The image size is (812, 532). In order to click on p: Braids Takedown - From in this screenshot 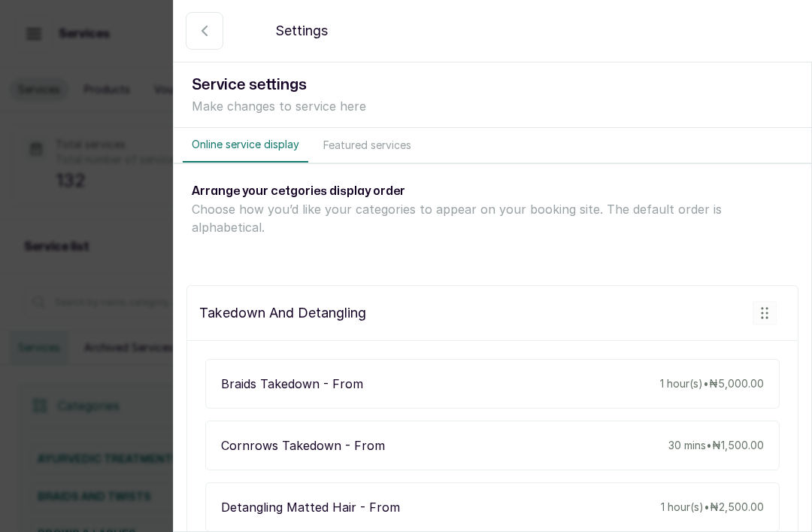, I will do `click(292, 384)`.